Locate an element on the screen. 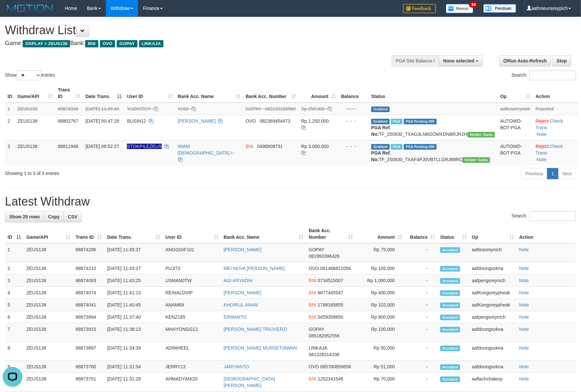  img: Button%20Memo.svg is located at coordinates (460, 9).